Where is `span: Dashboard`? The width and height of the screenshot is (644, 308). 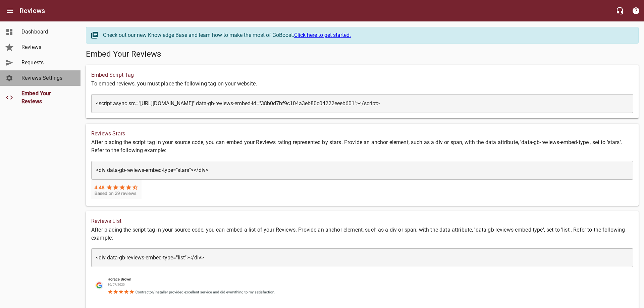 span: Dashboard is located at coordinates (47, 31).